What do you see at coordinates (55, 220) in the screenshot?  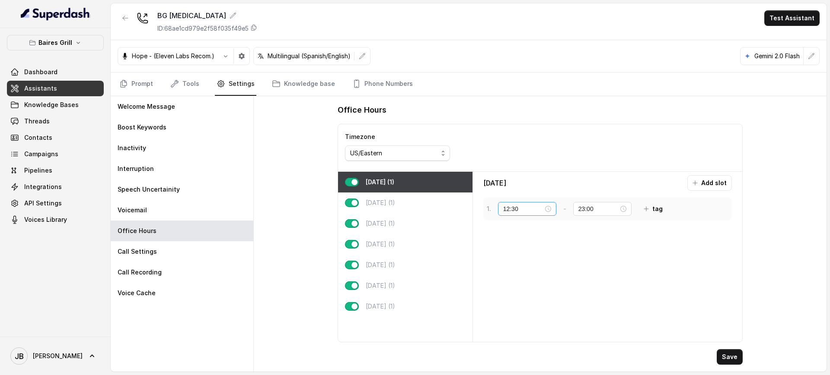 I see `a: Voices Library` at bounding box center [55, 220].